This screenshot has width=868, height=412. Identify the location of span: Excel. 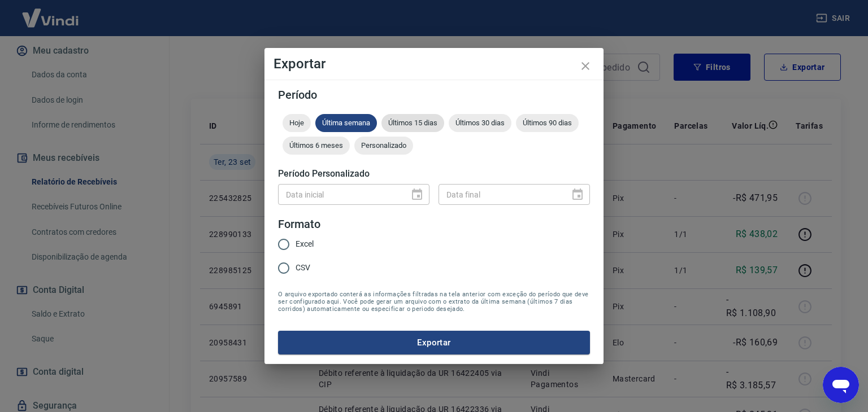
(305, 244).